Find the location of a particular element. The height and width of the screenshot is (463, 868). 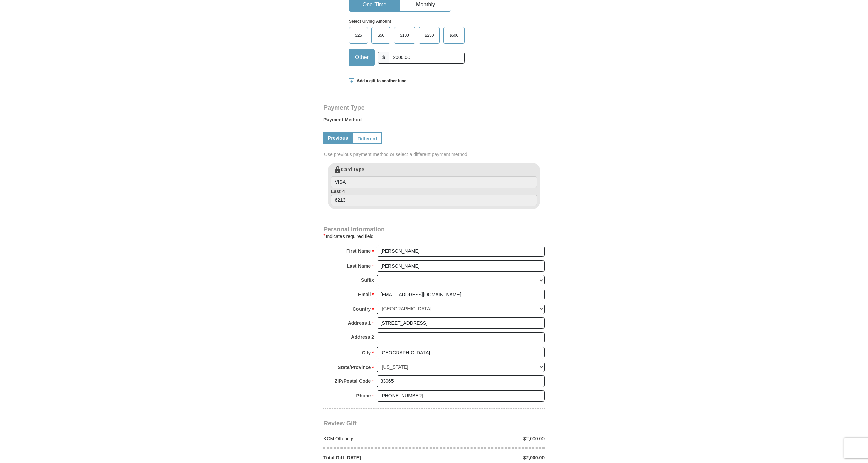

strong: City is located at coordinates (366, 353).